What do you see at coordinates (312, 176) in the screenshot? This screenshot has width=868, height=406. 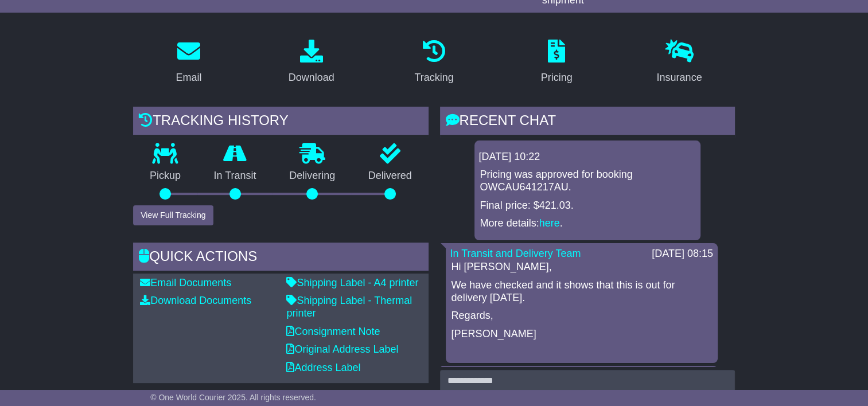 I see `p: Delivering` at bounding box center [312, 176].